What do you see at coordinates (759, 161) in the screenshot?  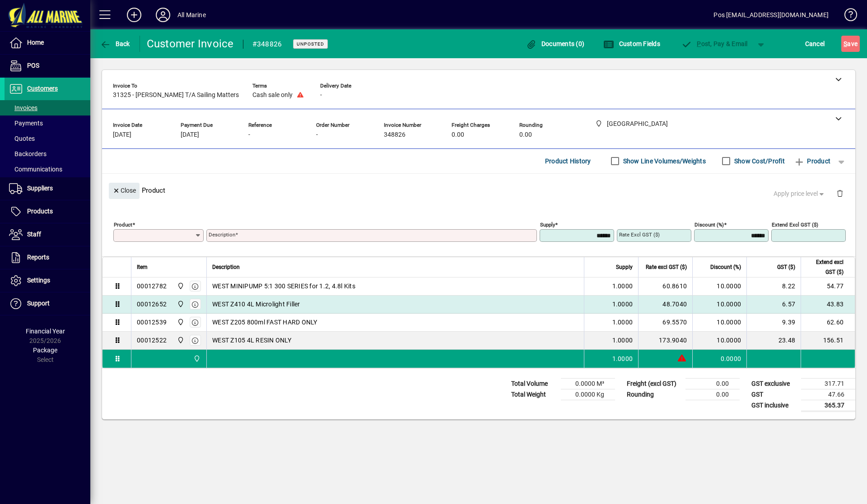 I see `label: Show Cost/Profit` at bounding box center [759, 161].